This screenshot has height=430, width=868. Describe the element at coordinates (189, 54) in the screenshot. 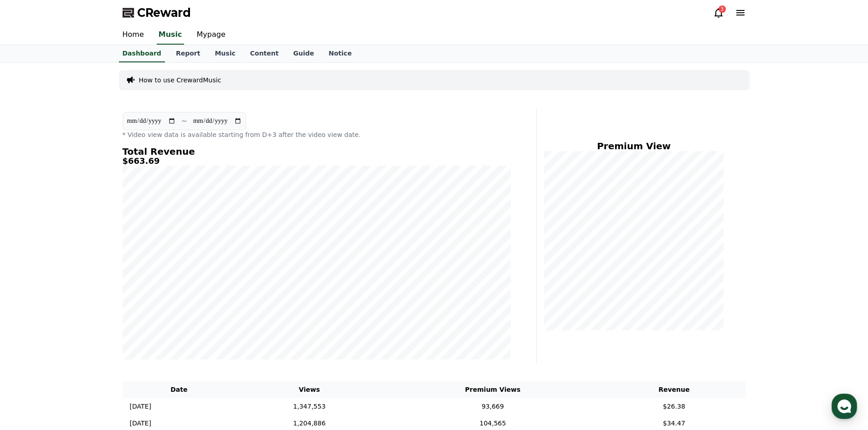

I see `a: Report` at that location.